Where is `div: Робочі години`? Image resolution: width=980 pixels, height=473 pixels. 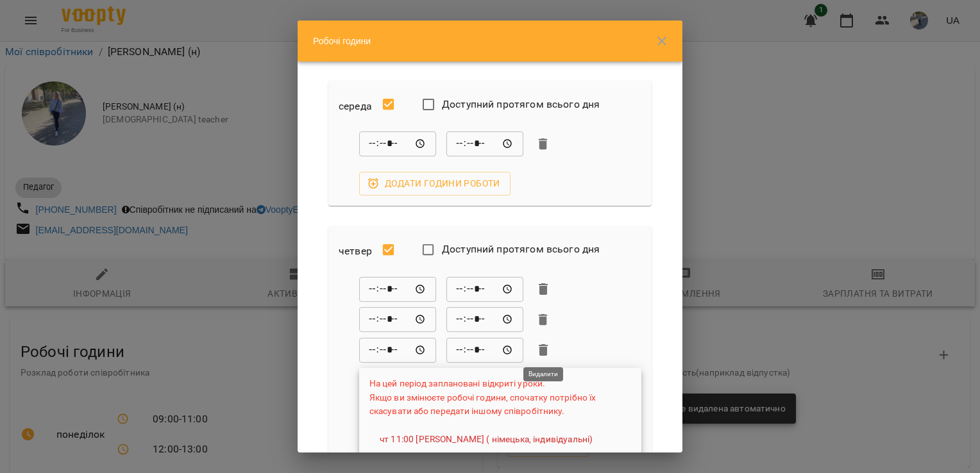 div: Робочі години is located at coordinates (490, 41).